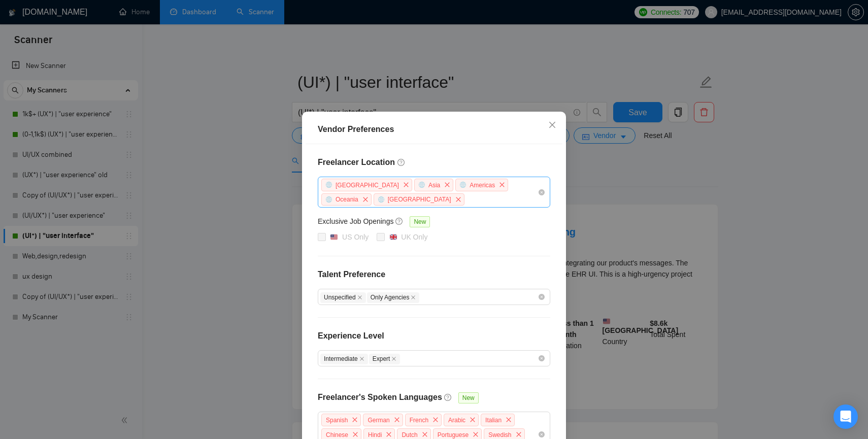  What do you see at coordinates (343, 298) in the screenshot?
I see `span: Unspecified` at bounding box center [343, 298].